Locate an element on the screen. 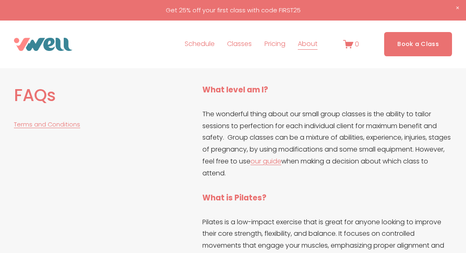 The width and height of the screenshot is (466, 253). span: Classes is located at coordinates (239, 44).